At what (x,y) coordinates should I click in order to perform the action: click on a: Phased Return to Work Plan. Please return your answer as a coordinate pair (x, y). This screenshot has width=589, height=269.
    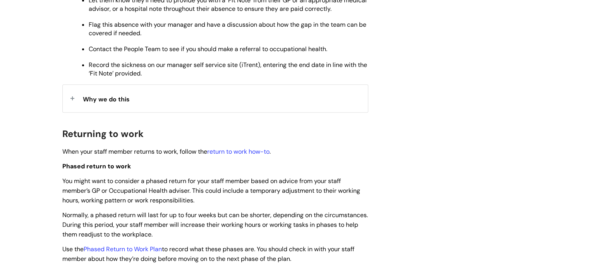
    Looking at the image, I should click on (123, 249).